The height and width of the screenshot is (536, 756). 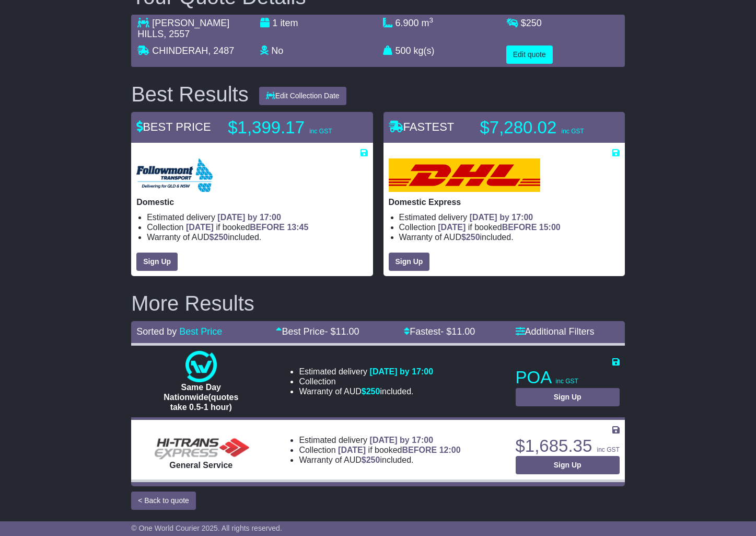 What do you see at coordinates (529, 54) in the screenshot?
I see `button: Edit quote` at bounding box center [529, 54].